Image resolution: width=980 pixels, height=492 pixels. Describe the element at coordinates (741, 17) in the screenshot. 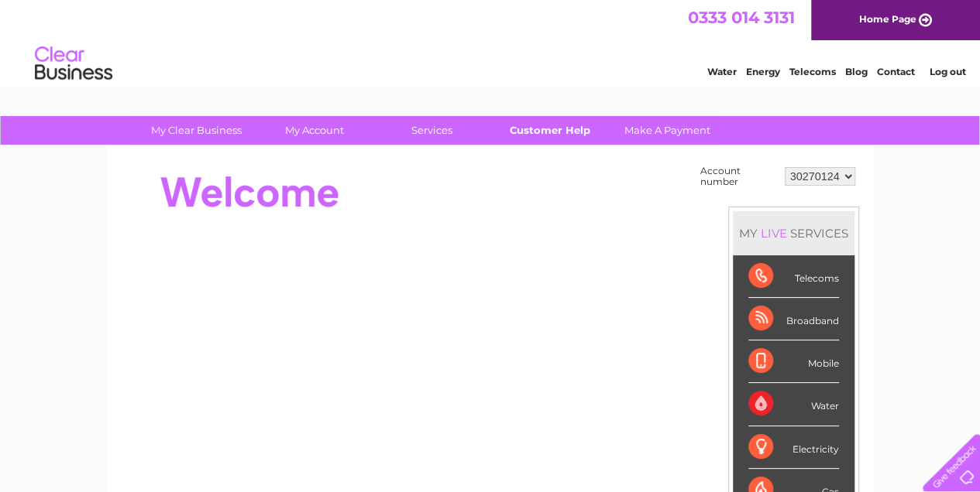

I see `span: 0333 014 3131` at that location.